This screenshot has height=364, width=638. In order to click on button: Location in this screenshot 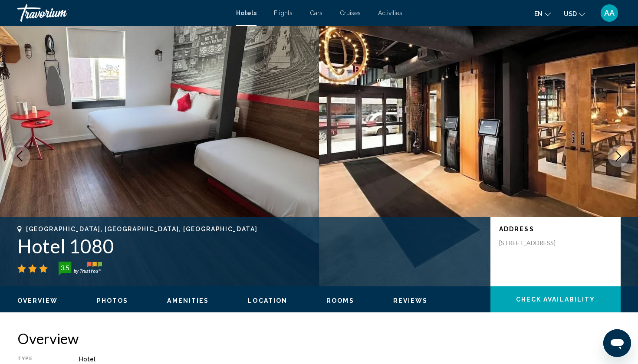, I will do `click(267, 301)`.